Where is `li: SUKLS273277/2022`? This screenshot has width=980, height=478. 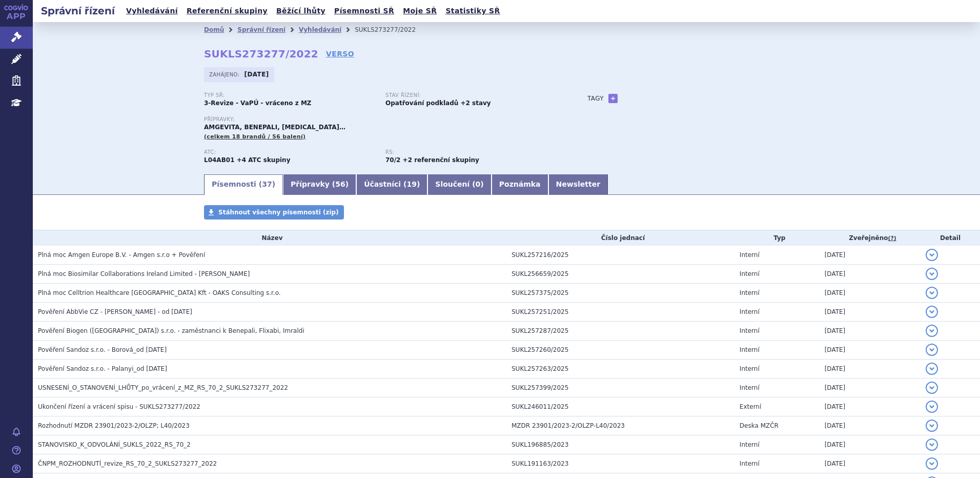
li: SUKLS273277/2022 is located at coordinates (391, 30).